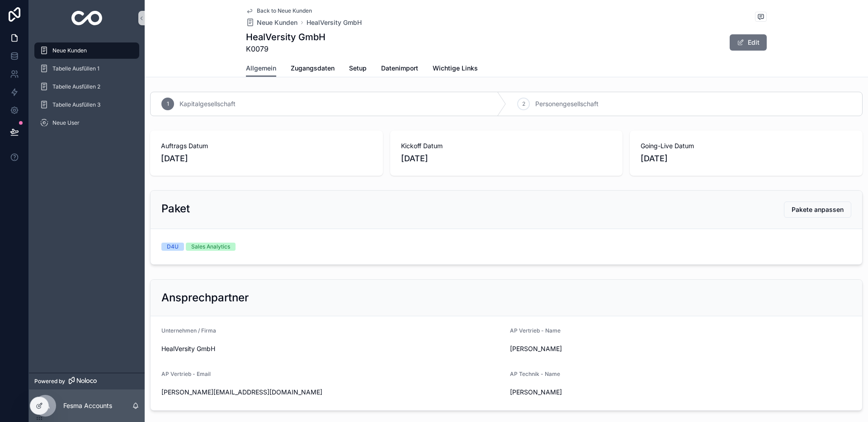  What do you see at coordinates (76, 69) in the screenshot?
I see `span: Tabelle Ausfüllen 1` at bounding box center [76, 69].